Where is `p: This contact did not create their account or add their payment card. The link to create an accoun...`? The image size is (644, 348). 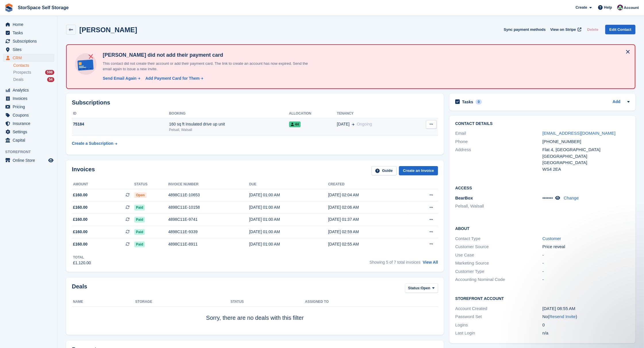
p: This contact did not create their account or add their payment card. The link to create an accoun... is located at coordinates (209, 66).